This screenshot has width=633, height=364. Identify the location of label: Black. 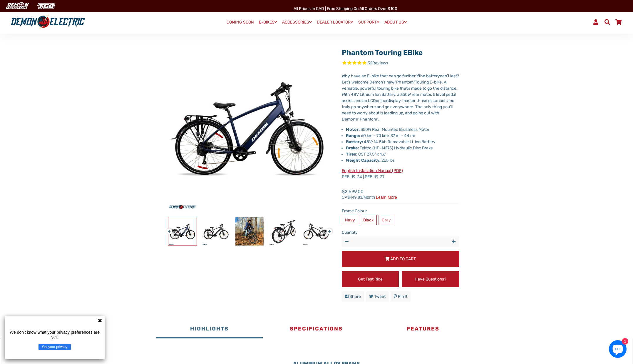
(368, 219).